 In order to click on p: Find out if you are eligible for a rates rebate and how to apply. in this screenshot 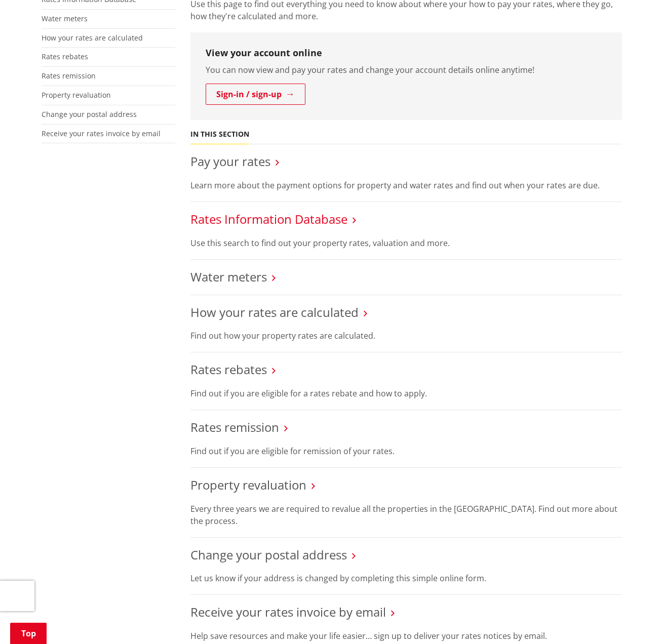, I will do `click(406, 393)`.